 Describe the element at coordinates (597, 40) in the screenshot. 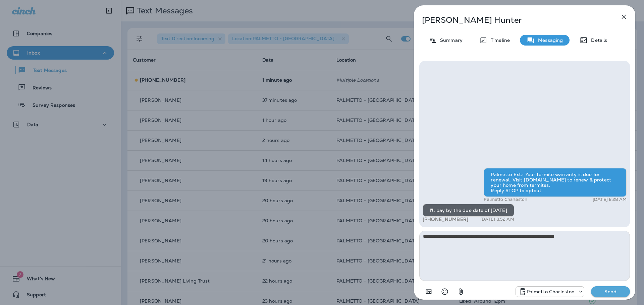

I see `p: Details` at that location.